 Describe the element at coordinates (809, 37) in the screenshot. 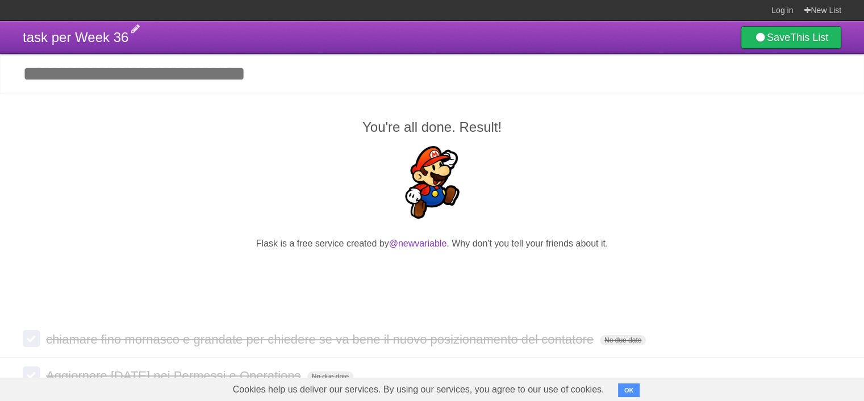

I see `b: This List` at that location.